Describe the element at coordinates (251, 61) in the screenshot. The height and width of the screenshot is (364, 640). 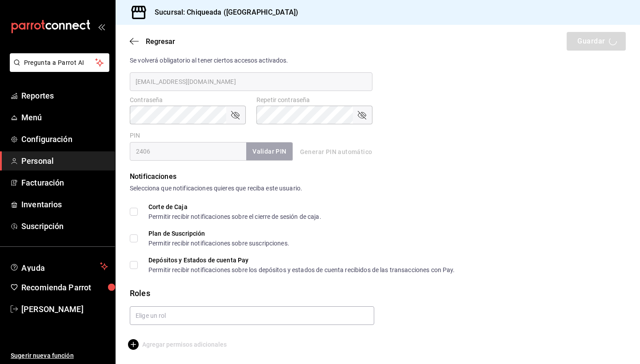
I see `div: Se volverá obligatorio al tener ciertos accesos activados.` at that location.